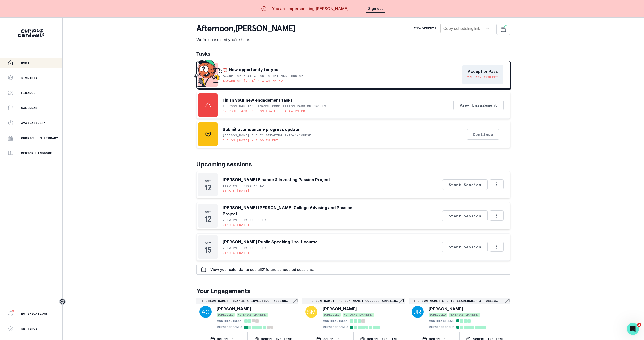  I want to click on p: 8:00 PM - 9:00 PM EDT, so click(244, 186).